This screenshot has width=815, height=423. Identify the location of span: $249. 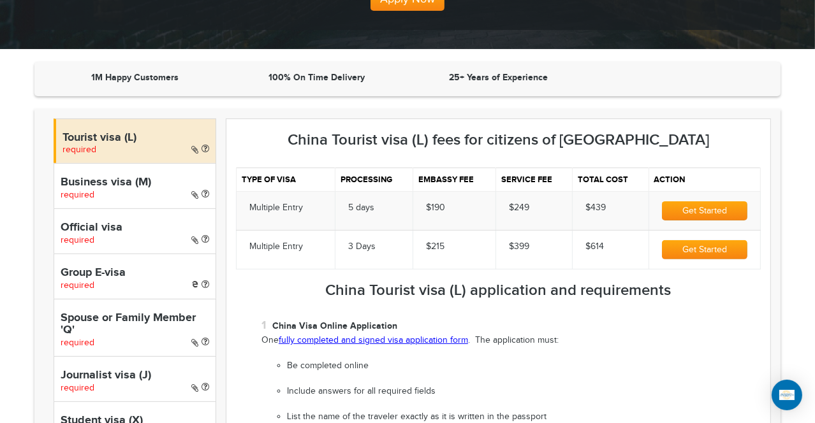
(519, 208).